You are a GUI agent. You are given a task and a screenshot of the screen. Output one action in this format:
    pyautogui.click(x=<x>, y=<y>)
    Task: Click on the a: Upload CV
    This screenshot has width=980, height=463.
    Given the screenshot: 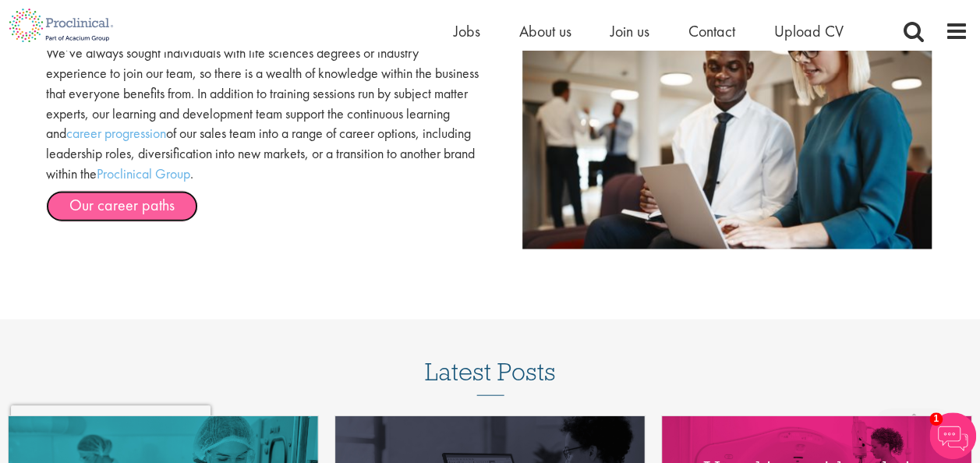 What is the action you would take?
    pyautogui.click(x=809, y=31)
    